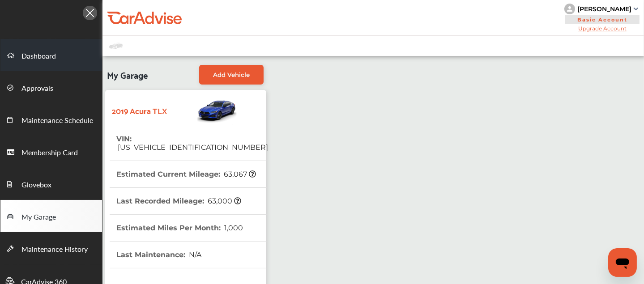 The width and height of the screenshot is (644, 284). Describe the element at coordinates (51, 248) in the screenshot. I see `a: Maintenance History` at that location.